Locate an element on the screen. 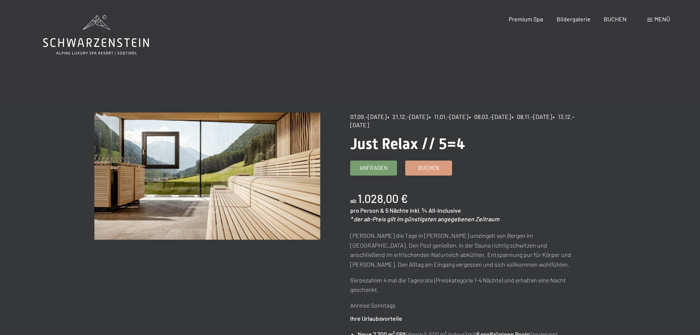 Image resolution: width=700 pixels, height=335 pixels. span: pro Person & is located at coordinates (367, 210).